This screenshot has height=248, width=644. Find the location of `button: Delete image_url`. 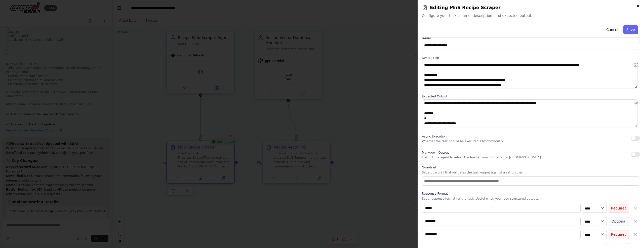

button: Delete image_url is located at coordinates (635, 235).